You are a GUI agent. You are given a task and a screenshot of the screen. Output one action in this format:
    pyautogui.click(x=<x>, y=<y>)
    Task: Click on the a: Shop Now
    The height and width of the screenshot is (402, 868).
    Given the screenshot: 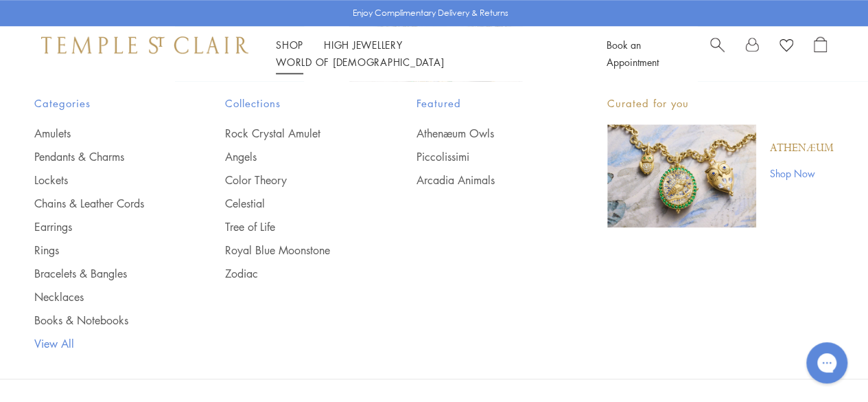 What is the action you would take?
    pyautogui.click(x=802, y=173)
    